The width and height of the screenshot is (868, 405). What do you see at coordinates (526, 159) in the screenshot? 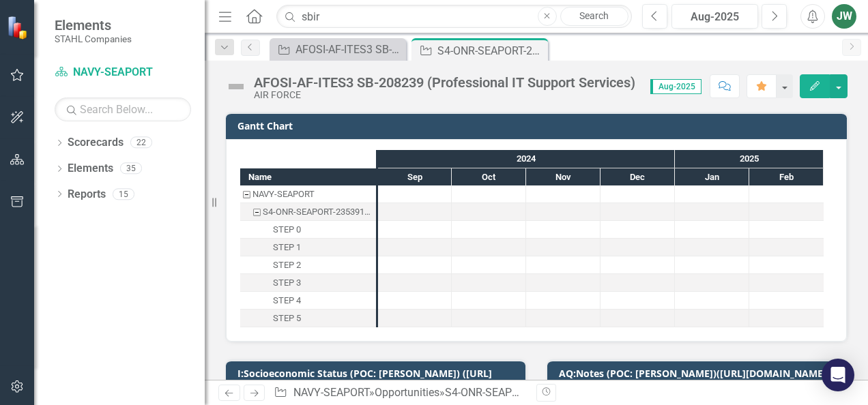
I see `div: 2024` at bounding box center [526, 159].